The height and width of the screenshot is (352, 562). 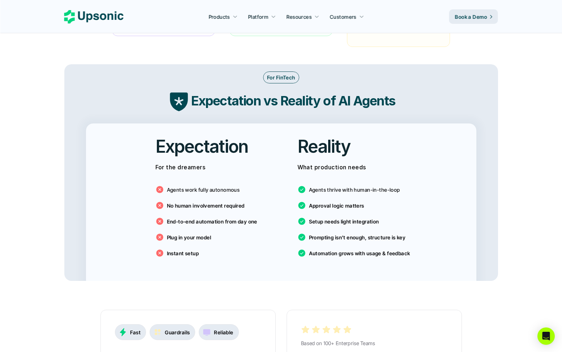 I want to click on p: Book a Demo, so click(x=471, y=17).